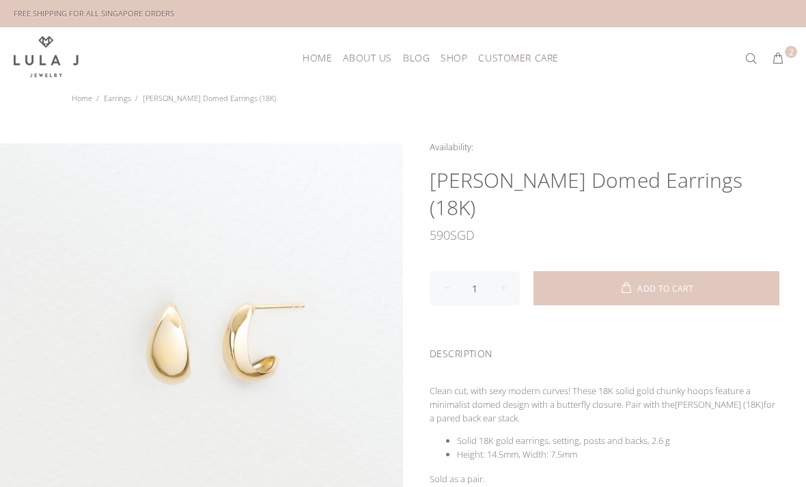  Describe the element at coordinates (452, 147) in the screenshot. I see `span: Availability:` at that location.